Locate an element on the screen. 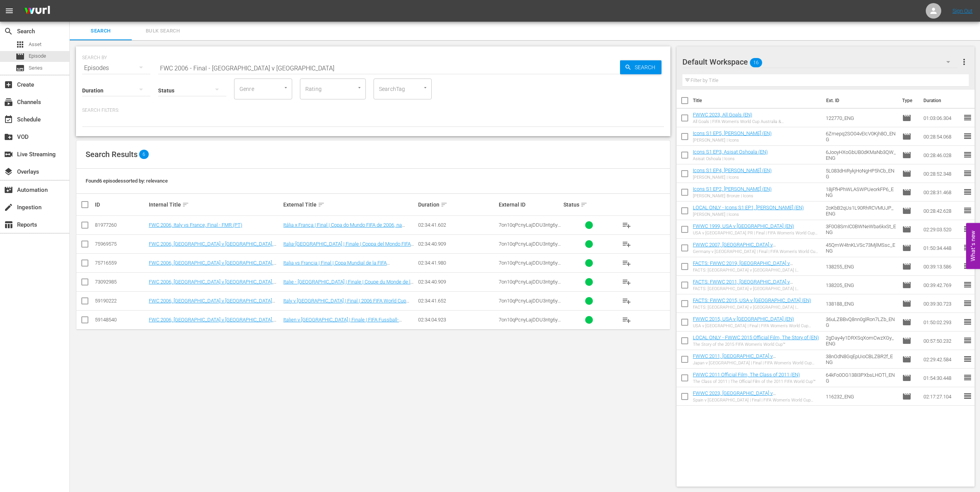 Image resolution: width=980 pixels, height=492 pixels. span: VOD is located at coordinates (9, 137).